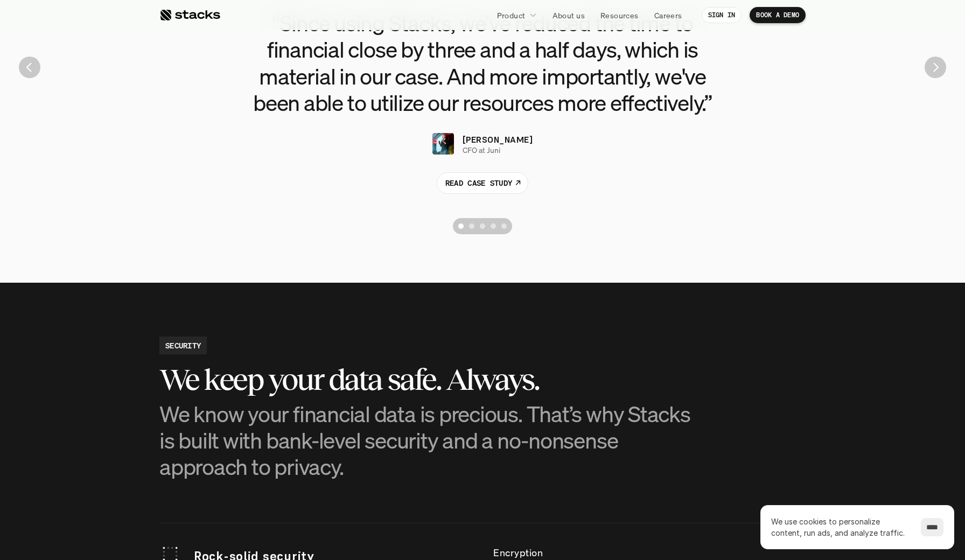  What do you see at coordinates (669, 15) in the screenshot?
I see `p: Careers` at bounding box center [669, 15].